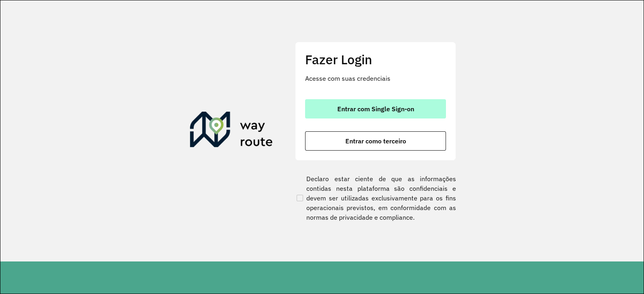  Describe the element at coordinates (375, 141) in the screenshot. I see `span: Entrar como terceiro` at that location.